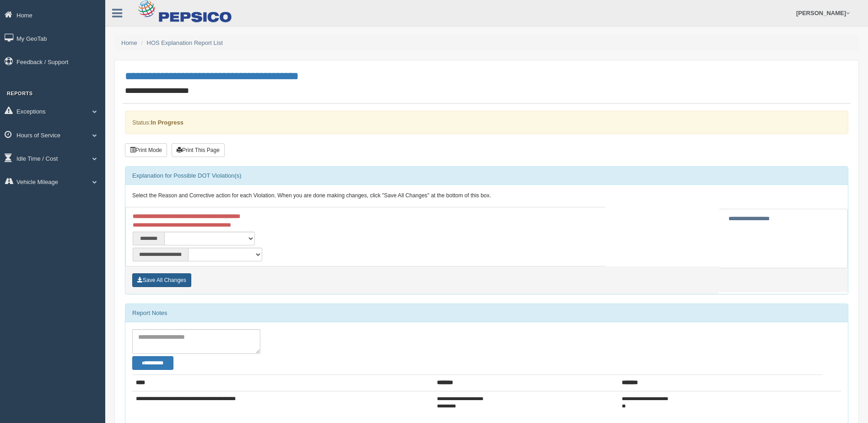  Describe the element at coordinates (153, 363) in the screenshot. I see `button: Change Filter Options` at that location.